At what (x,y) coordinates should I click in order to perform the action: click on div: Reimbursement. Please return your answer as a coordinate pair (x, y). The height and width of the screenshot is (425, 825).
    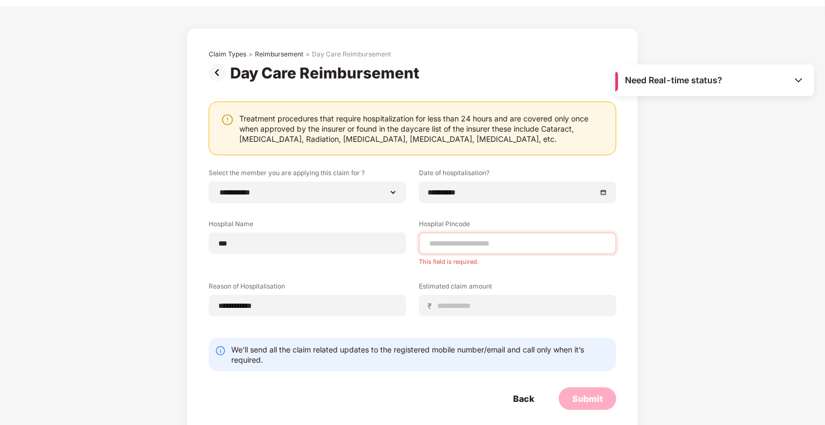
    Looking at the image, I should click on (279, 54).